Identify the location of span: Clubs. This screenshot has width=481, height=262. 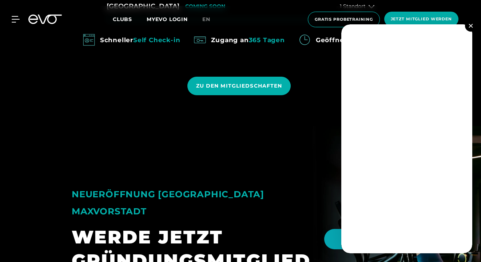
(122, 19).